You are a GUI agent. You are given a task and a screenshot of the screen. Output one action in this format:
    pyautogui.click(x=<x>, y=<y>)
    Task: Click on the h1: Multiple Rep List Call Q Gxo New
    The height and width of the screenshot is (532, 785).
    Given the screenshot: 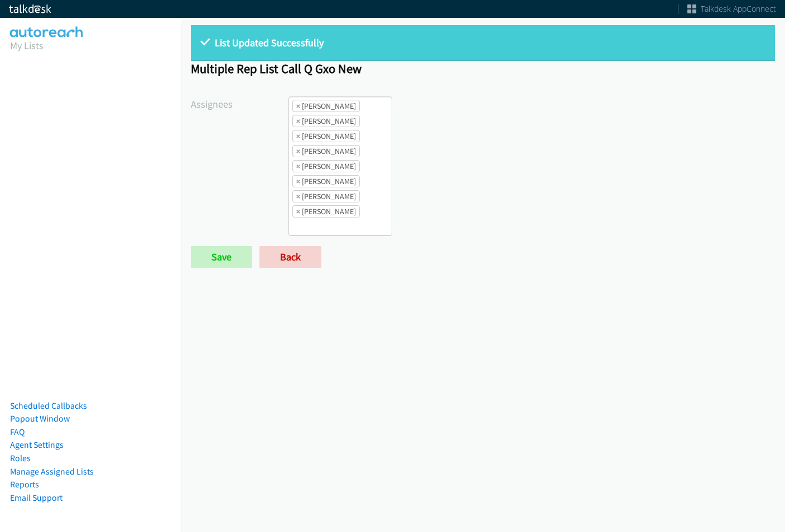 What is the action you would take?
    pyautogui.click(x=482, y=68)
    